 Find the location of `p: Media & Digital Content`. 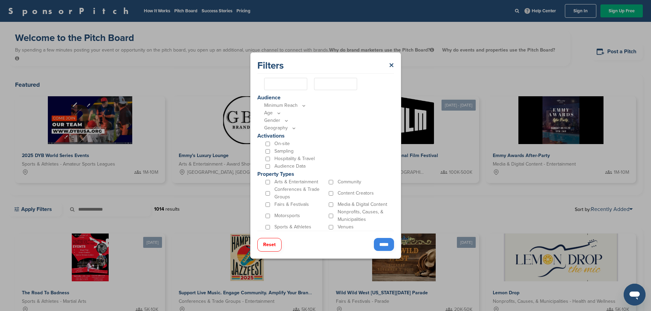

p: Media & Digital Content is located at coordinates (362, 205).